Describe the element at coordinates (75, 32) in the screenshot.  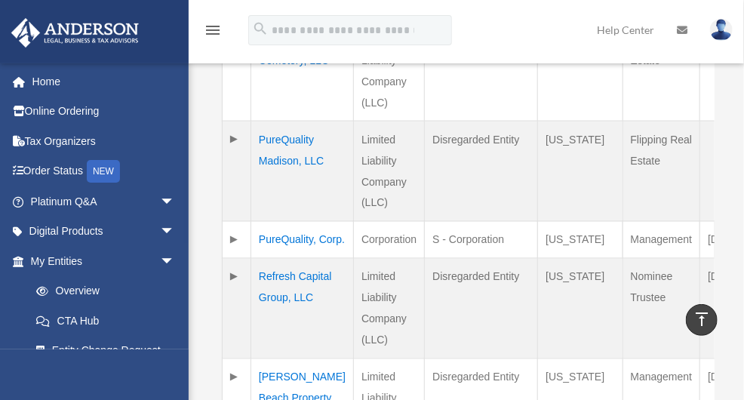
I see `img: Anderson Advisors Platinum Portal` at that location.